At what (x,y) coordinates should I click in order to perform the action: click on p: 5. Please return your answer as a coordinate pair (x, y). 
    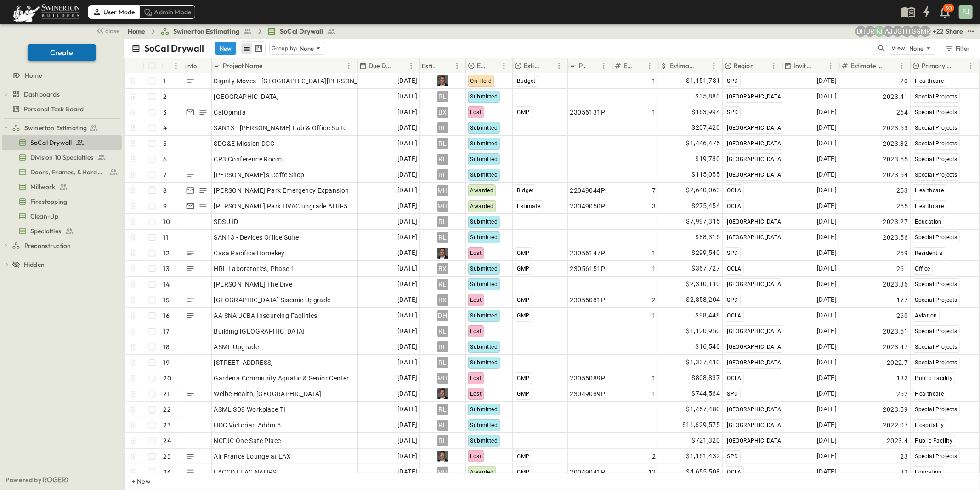
    Looking at the image, I should click on (165, 144).